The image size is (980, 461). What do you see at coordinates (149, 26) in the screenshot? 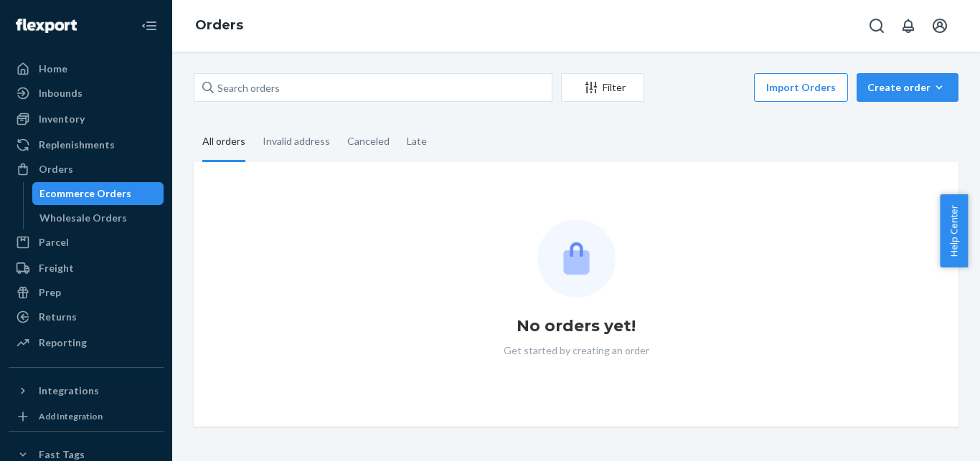
I see `button: Close Navigation` at bounding box center [149, 26].